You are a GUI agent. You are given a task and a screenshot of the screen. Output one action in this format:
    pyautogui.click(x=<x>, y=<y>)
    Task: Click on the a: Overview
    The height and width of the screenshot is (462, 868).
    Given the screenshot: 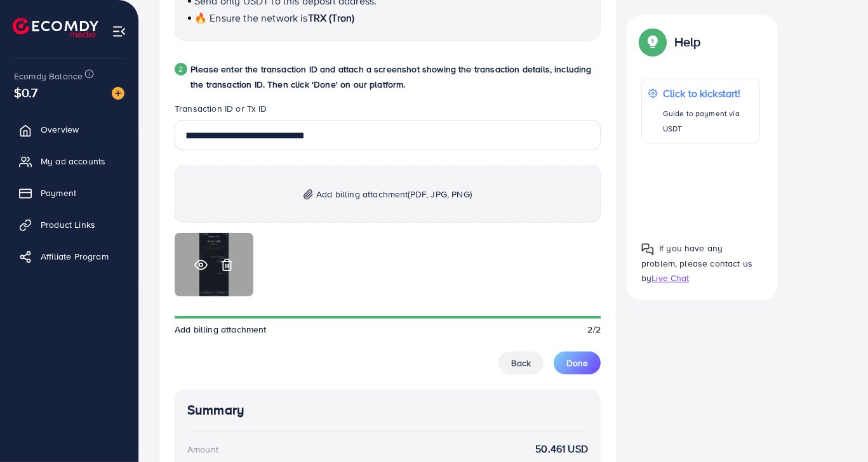 What is the action you would take?
    pyautogui.click(x=69, y=129)
    